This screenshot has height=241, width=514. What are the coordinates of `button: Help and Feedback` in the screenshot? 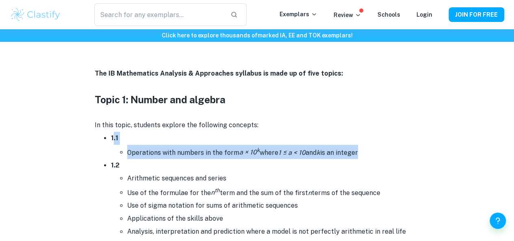 It's located at (498, 221).